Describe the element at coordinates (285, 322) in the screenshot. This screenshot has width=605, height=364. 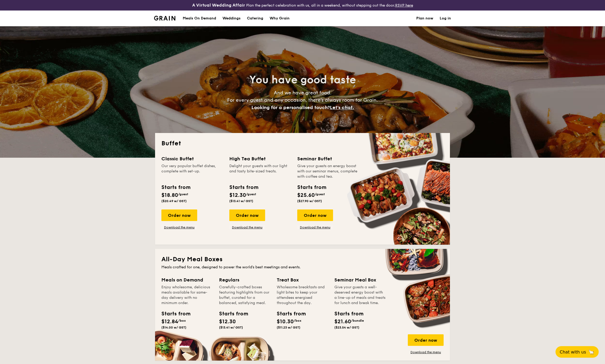
I see `span: $10.30` at that location.